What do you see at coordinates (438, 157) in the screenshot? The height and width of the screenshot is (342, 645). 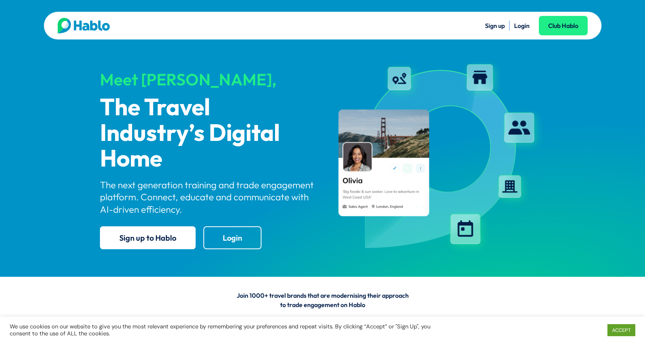 I see `img: hablo-profile-image` at bounding box center [438, 157].